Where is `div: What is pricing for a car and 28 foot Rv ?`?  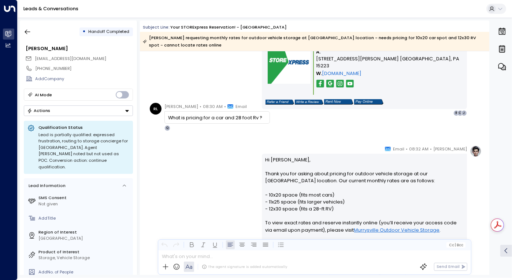
div: What is pricing for a car and 28 foot Rv ? is located at coordinates (217, 118).